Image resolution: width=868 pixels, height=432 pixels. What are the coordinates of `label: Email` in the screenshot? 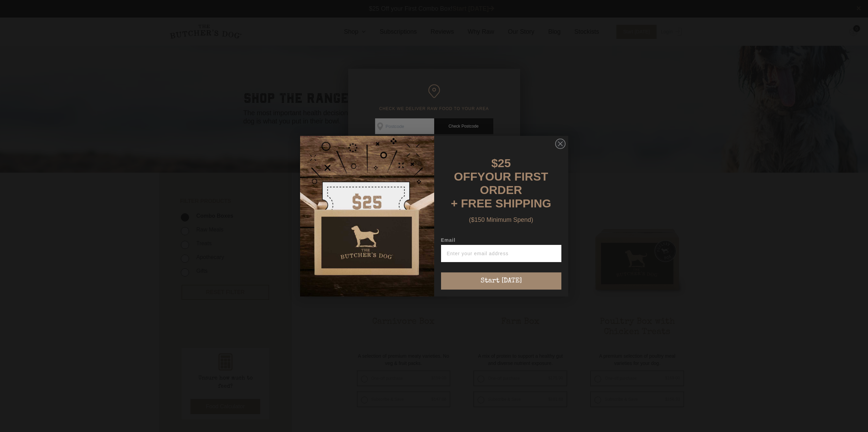 It's located at (501, 241).